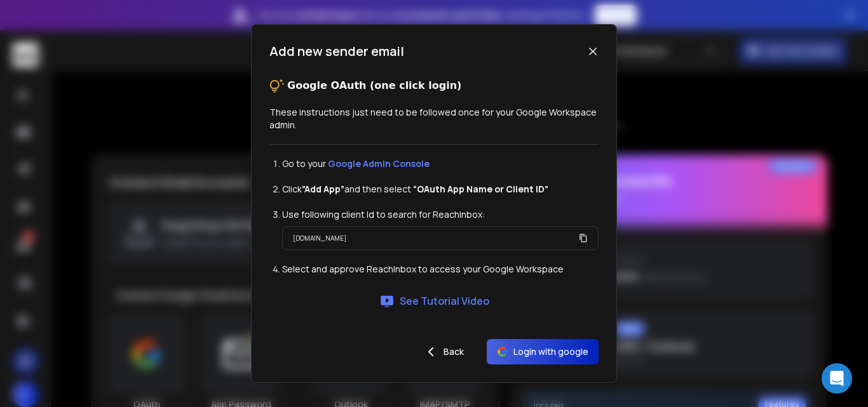  I want to click on a: Google Admin Console, so click(379, 163).